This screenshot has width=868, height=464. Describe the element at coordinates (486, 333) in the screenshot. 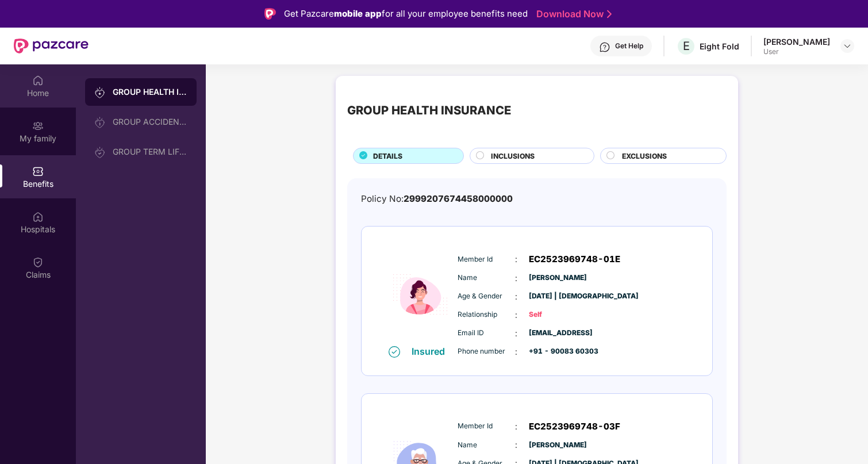

I see `span: Email ID` at that location.